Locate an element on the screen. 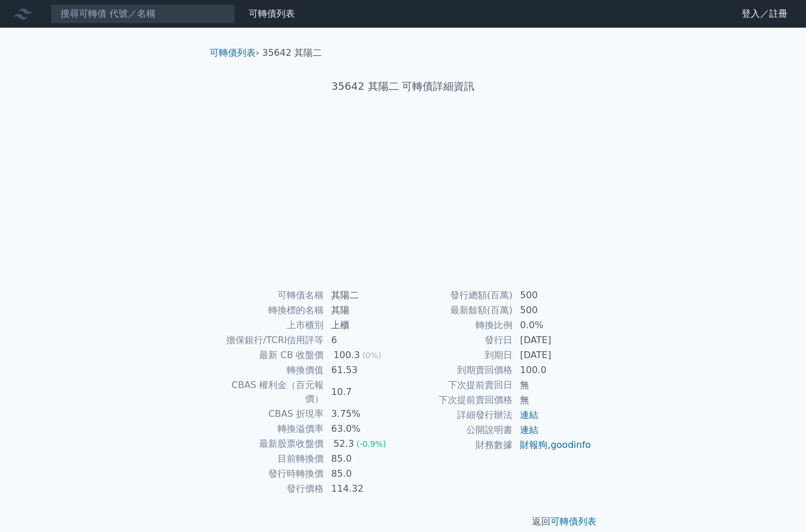 This screenshot has height=532, width=806. td: CBAS 折現率 is located at coordinates (269, 414).